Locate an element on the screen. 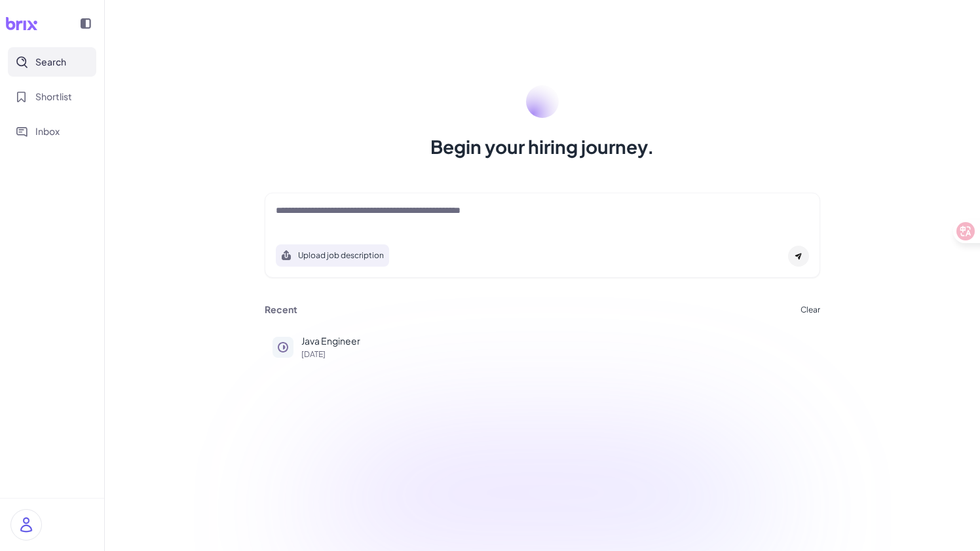  button: Inbox is located at coordinates (52, 131).